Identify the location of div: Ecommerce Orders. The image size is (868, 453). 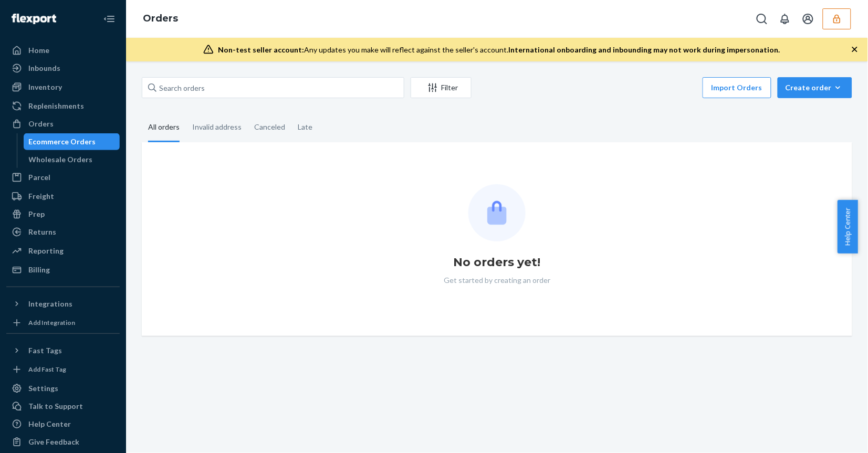
(62, 142).